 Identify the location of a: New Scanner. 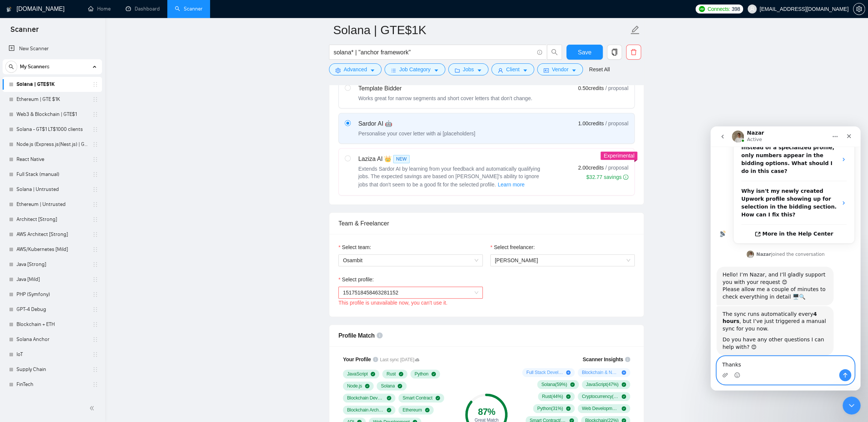
(53, 49).